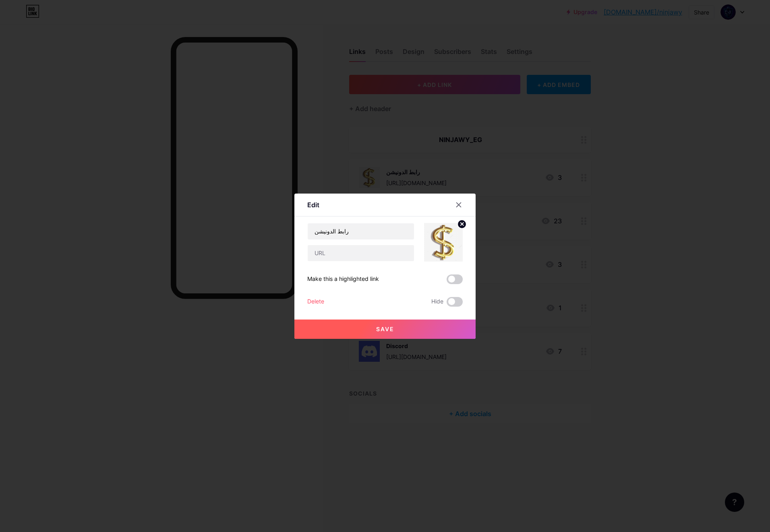 The height and width of the screenshot is (532, 770). I want to click on input: Title, so click(361, 231).